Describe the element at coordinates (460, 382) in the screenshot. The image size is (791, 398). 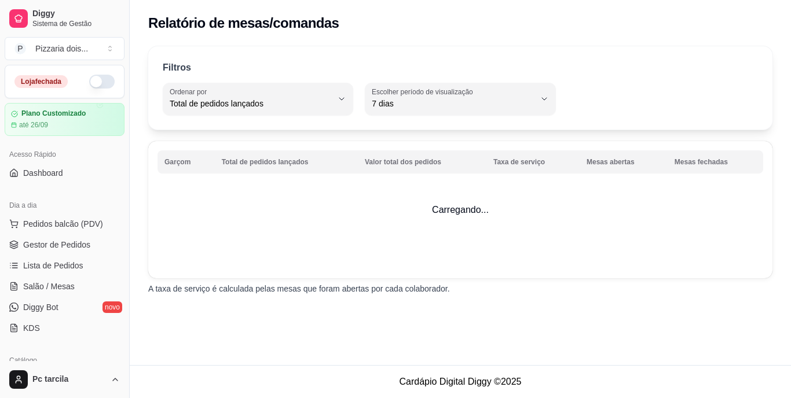
I see `footer: Cardápio Digital Diggy © 2025` at that location.